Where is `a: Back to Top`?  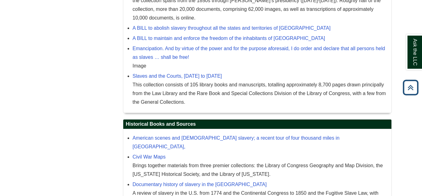 a: Back to Top is located at coordinates (411, 87).